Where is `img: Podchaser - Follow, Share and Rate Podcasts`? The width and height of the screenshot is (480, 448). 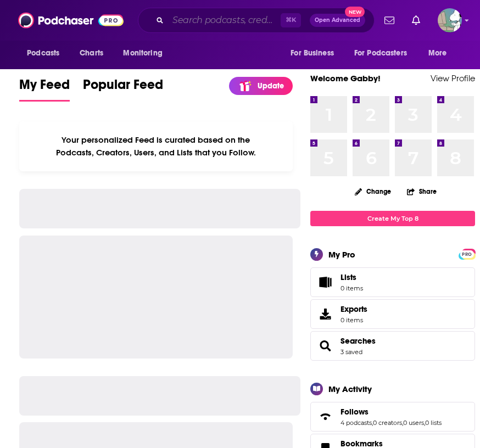
img: Podchaser - Follow, Share and Rate Podcasts is located at coordinates (71, 20).